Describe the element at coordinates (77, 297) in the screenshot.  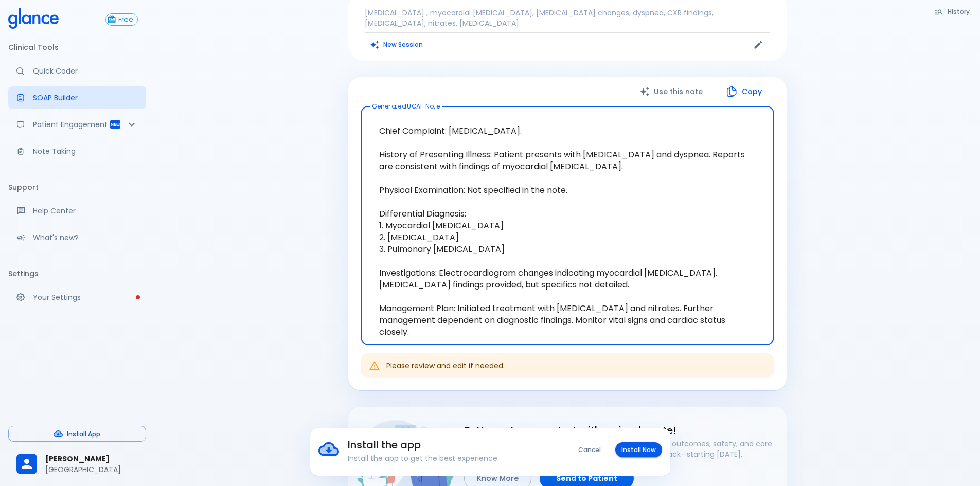
I see `a: Please complete account setup` at that location.